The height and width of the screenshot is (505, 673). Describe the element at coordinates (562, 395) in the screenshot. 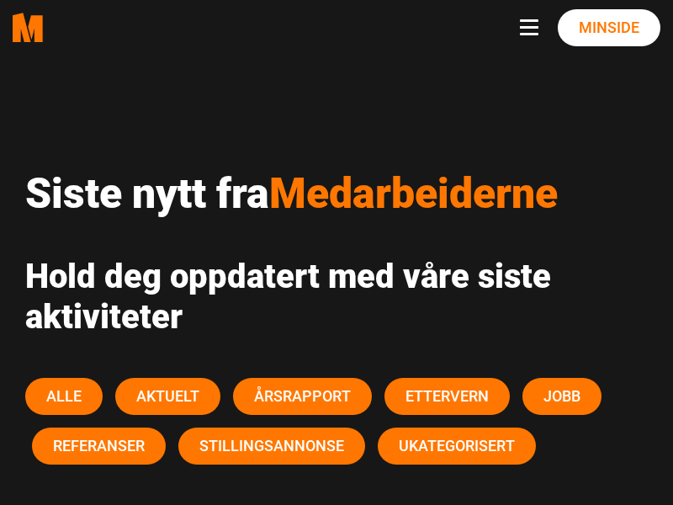

I see `span: Jobb` at that location.